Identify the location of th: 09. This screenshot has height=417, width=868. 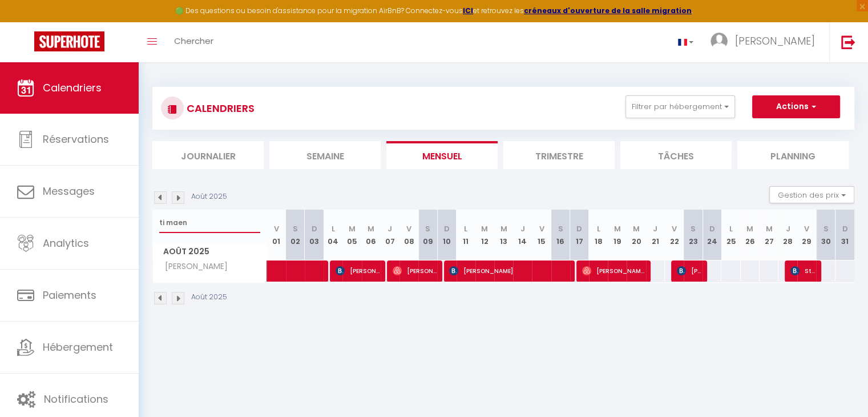
(427, 234).